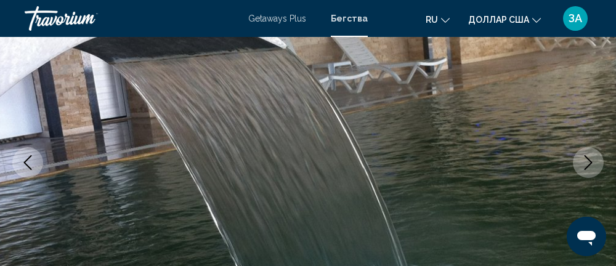 The image size is (616, 266). I want to click on font: Getaways Plus, so click(277, 18).